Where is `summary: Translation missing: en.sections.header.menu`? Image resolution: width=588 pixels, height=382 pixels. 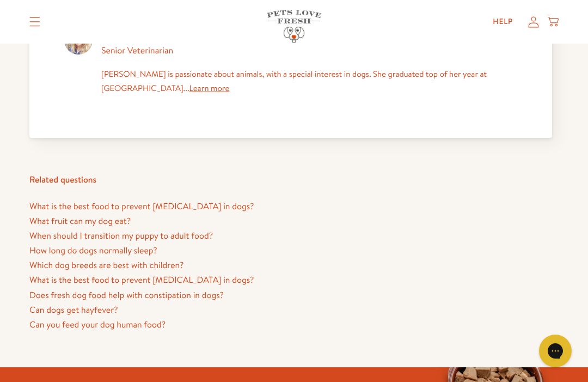
summary: Translation missing: en.sections.header.menu is located at coordinates (35, 22).